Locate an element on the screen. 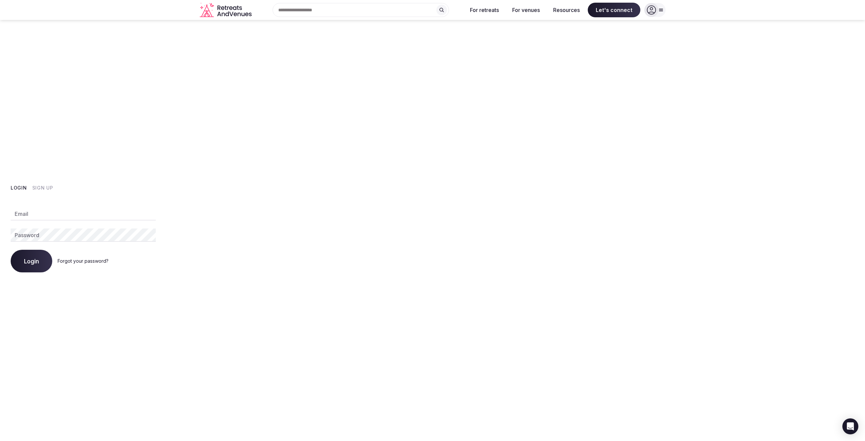 The image size is (865, 441). button: Resources is located at coordinates (566, 10).